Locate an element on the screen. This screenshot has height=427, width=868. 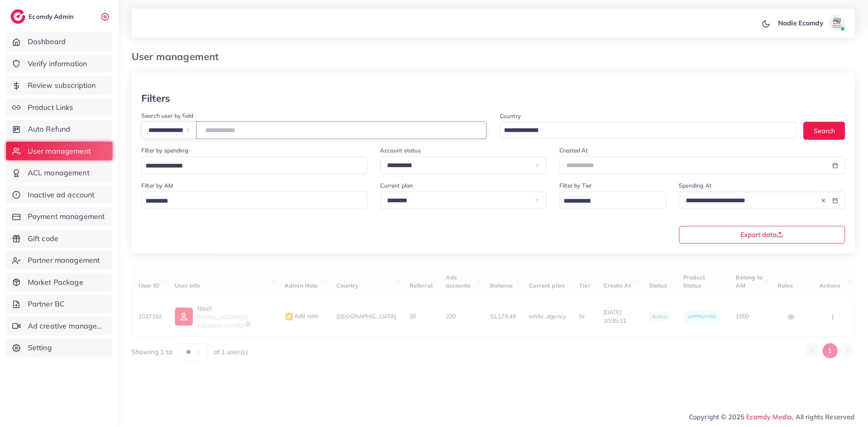
span: Dashboard is located at coordinates (47, 42).